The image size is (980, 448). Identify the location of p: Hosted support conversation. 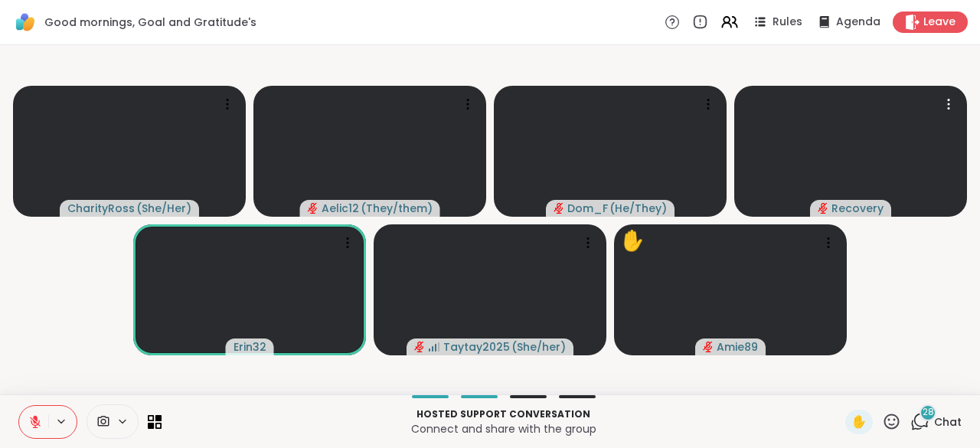
(503, 414).